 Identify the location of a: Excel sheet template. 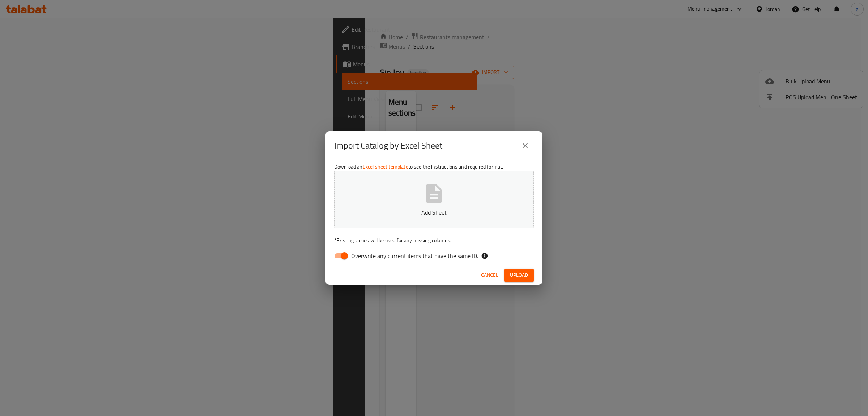
(386, 167).